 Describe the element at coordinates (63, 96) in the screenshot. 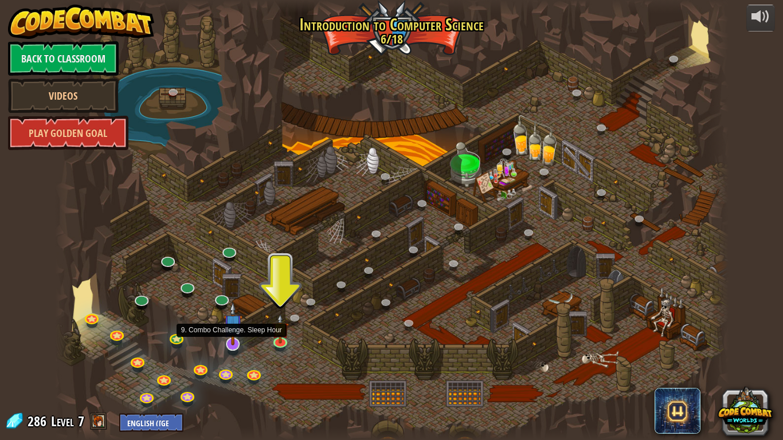

I see `a: Videos` at that location.